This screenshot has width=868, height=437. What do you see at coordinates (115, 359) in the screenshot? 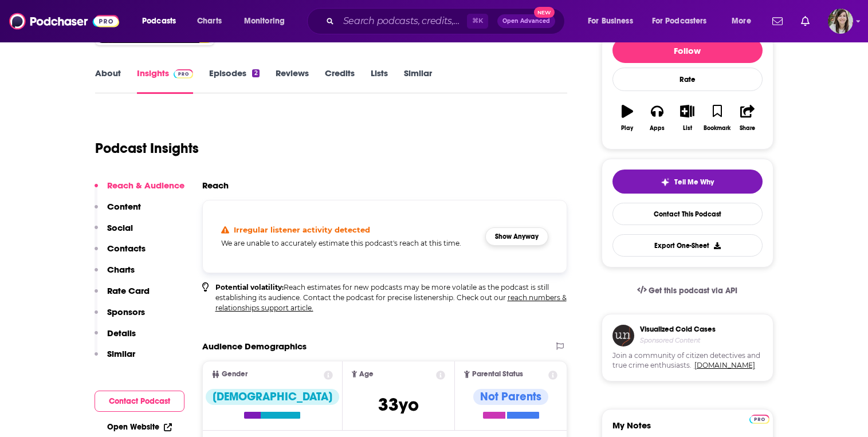
I see `button: Similar` at bounding box center [115, 359].